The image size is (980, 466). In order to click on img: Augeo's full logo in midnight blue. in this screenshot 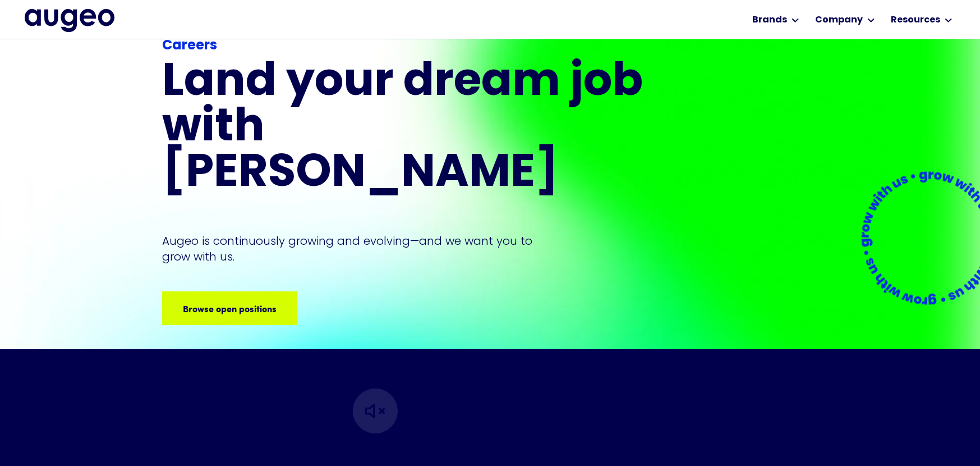, I will do `click(69, 20)`.